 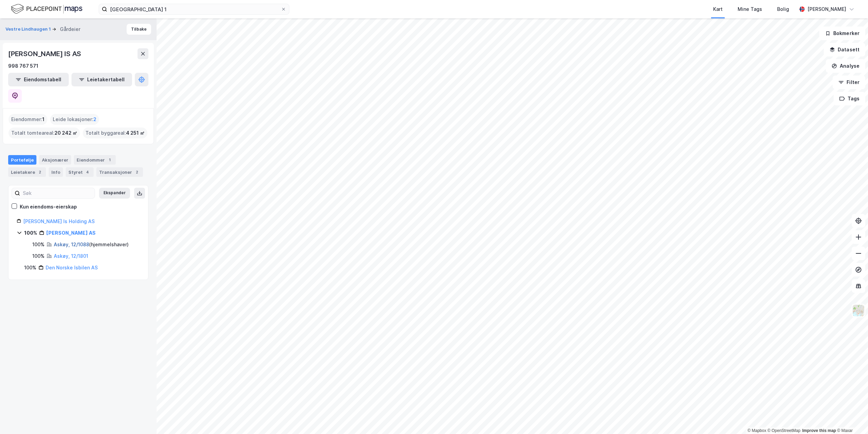 I want to click on div: Info, so click(x=56, y=172).